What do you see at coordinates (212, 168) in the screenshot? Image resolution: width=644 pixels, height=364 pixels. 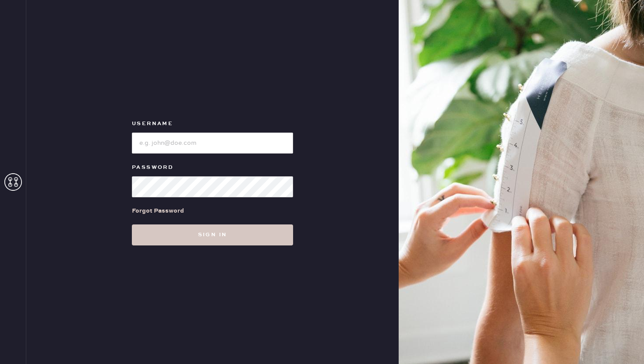 I see `label: Password` at bounding box center [212, 168].